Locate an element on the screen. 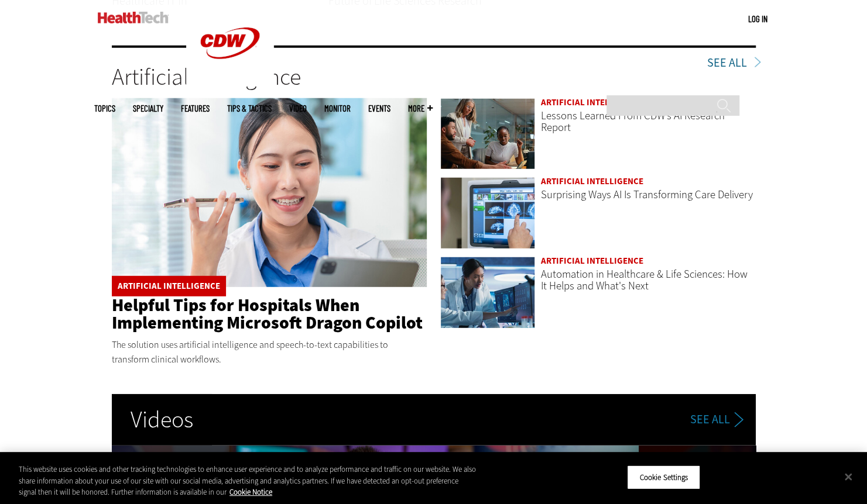 This screenshot has height=504, width=867. a: Features is located at coordinates (195, 108).